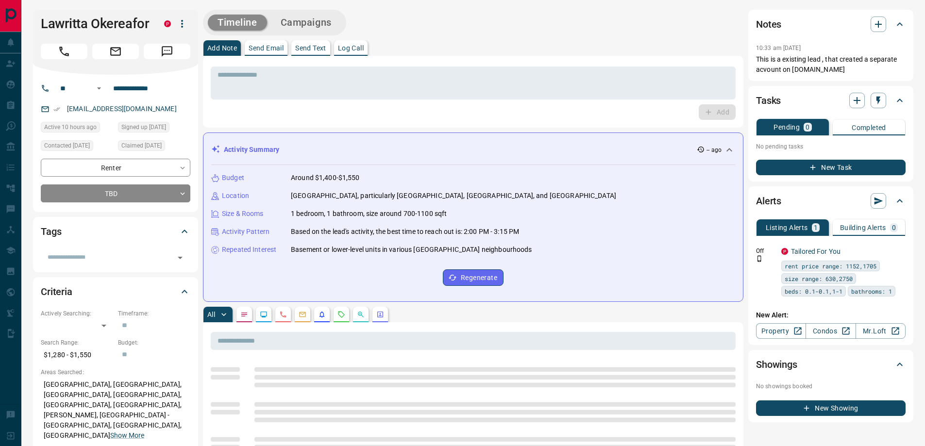 The height and width of the screenshot is (446, 925). What do you see at coordinates (77, 314) in the screenshot?
I see `p: Actively Searching:` at bounding box center [77, 314].